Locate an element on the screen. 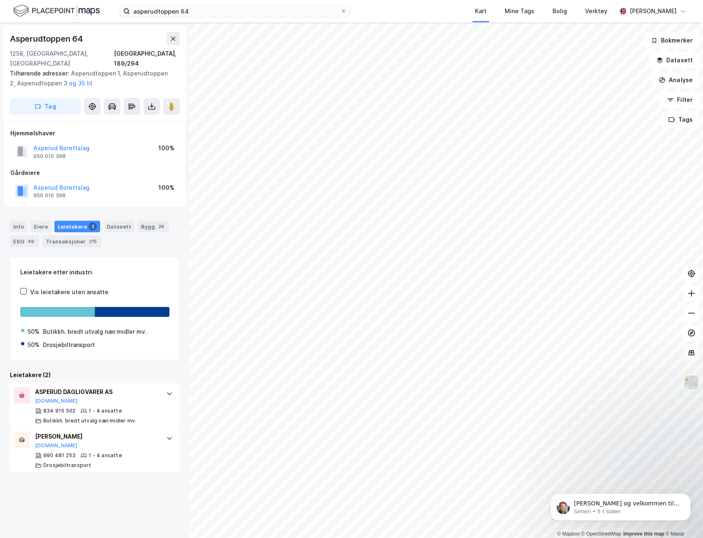 Image resolution: width=703 pixels, height=538 pixels. div: Mine Tags is located at coordinates (520, 11).